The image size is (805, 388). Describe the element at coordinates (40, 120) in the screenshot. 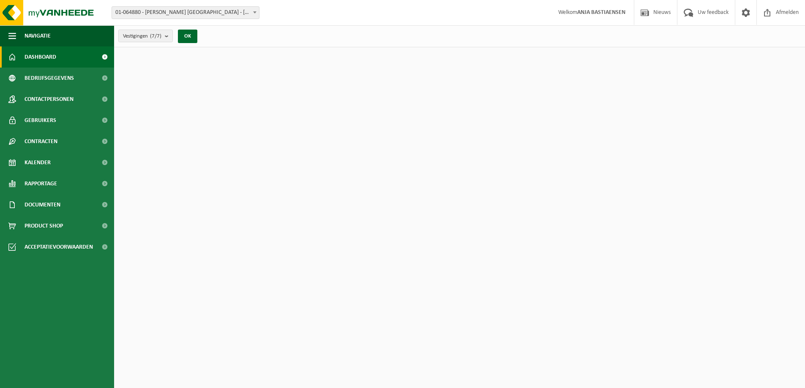

I see `span: Gebruikers` at that location.